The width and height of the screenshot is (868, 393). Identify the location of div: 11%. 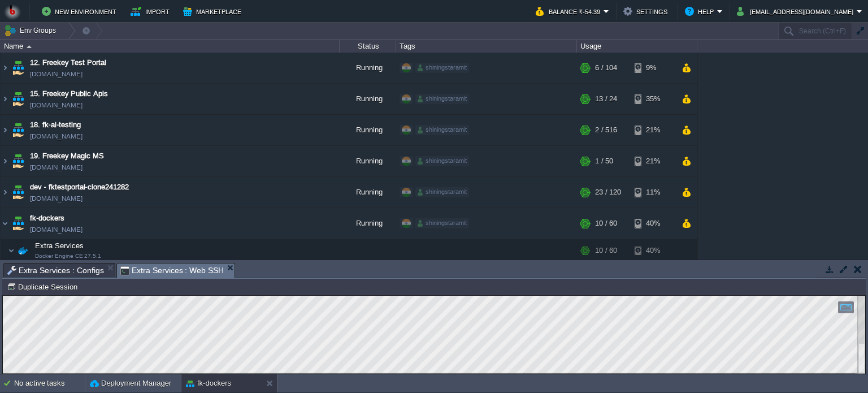
(653, 192).